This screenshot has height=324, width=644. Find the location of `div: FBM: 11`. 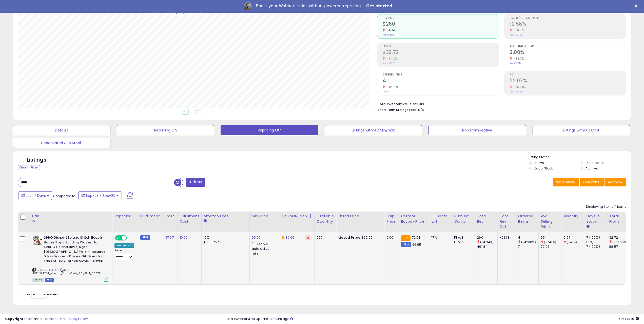

div: FBM: 11 is located at coordinates (462, 242).